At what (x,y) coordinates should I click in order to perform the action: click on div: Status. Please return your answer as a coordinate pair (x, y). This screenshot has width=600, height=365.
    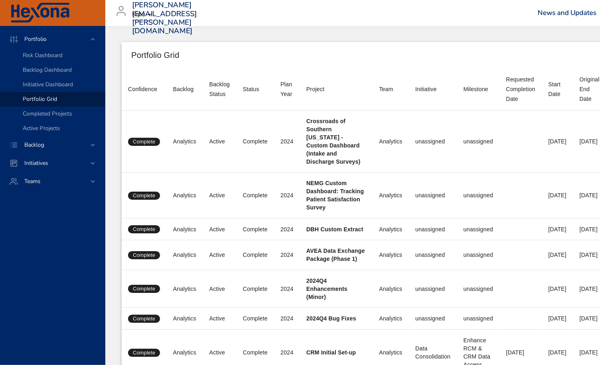
    Looking at the image, I should click on (251, 89).